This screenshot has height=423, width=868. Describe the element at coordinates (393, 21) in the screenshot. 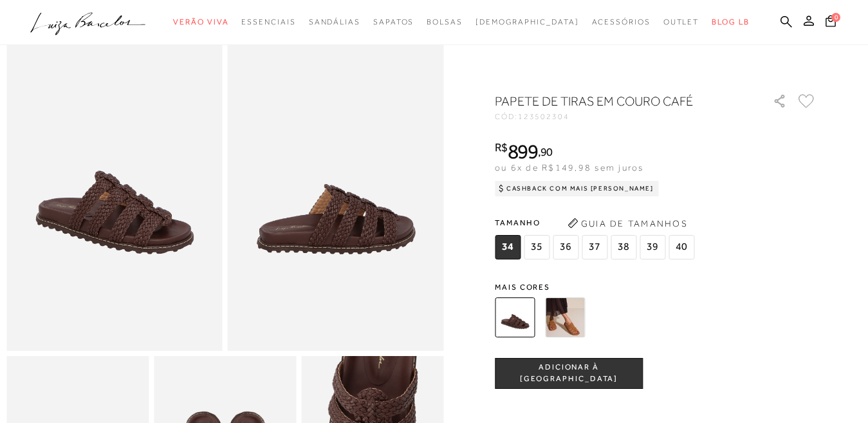

I see `span: Sapatos` at that location.